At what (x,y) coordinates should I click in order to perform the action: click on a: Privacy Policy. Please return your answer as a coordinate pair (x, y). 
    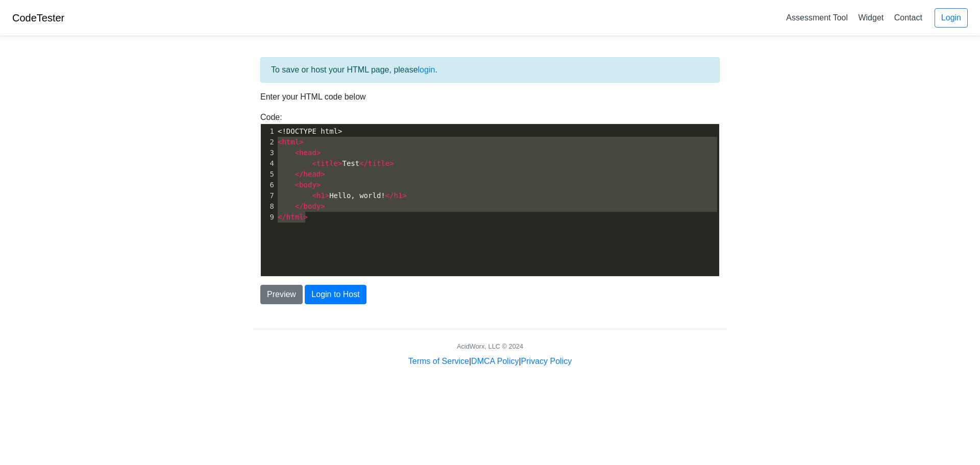
    Looking at the image, I should click on (547, 361).